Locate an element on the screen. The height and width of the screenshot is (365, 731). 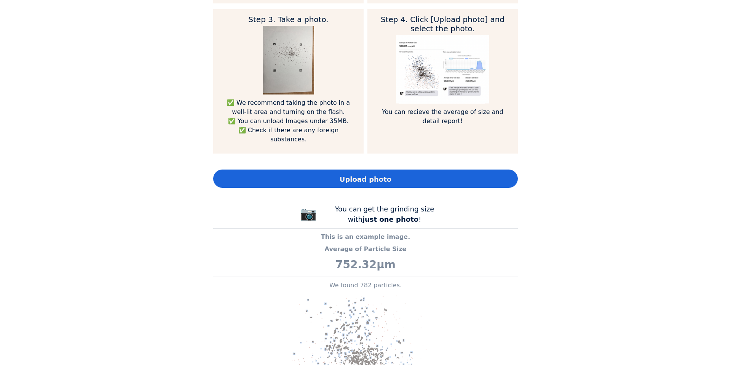
b: just one photo is located at coordinates (390, 219).